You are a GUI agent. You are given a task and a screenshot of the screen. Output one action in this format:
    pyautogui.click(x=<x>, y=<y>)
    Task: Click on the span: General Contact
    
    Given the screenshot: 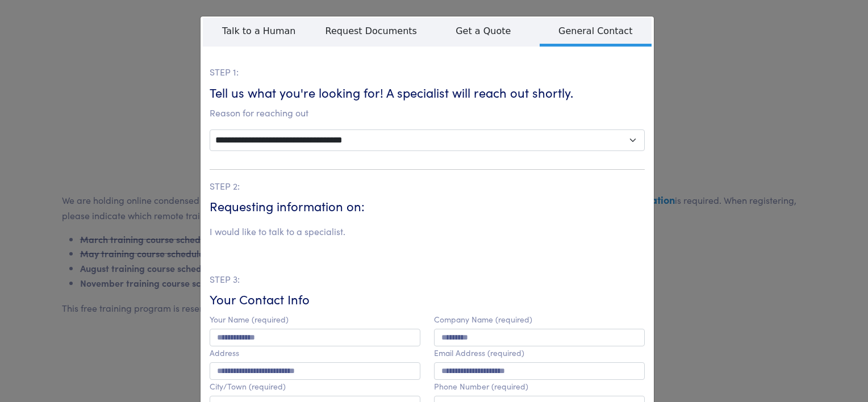 What is the action you would take?
    pyautogui.click(x=596, y=32)
    